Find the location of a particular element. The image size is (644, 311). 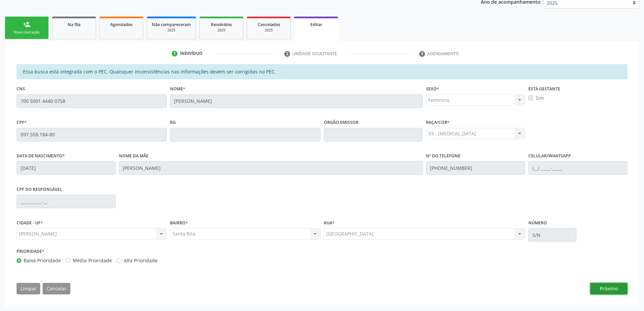

div: Essa busca está integrada com o PEC. Quaisquer inconsistências nas informações devem ser corrigid... is located at coordinates (322, 72).